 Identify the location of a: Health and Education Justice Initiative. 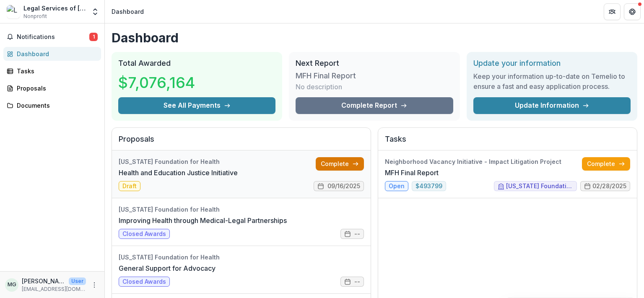
(178, 173).